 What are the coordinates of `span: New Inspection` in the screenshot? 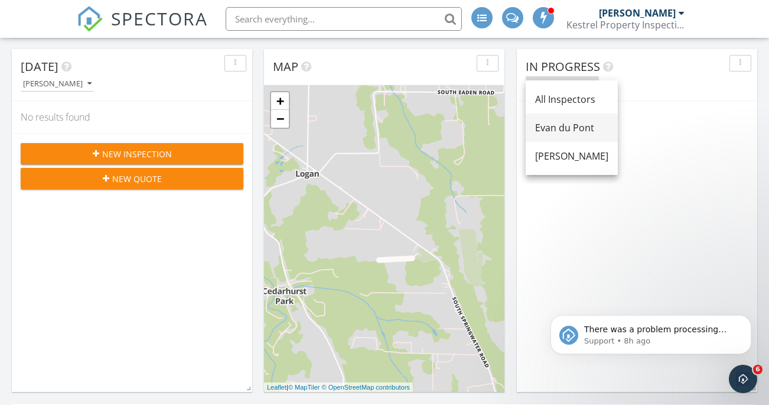 It's located at (137, 154).